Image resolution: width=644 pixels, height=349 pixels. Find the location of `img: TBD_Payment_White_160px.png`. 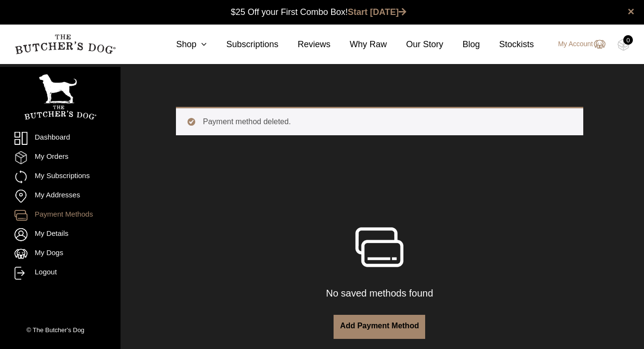

img: TBD_Payment_White_160px.png is located at coordinates (379, 211).